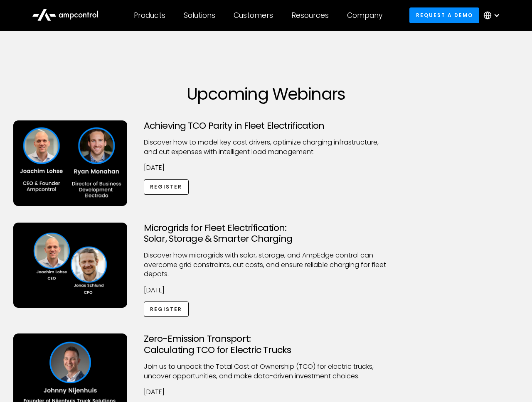 This screenshot has height=402, width=532. Describe the element at coordinates (150, 16) in the screenshot. I see `div: Products` at that location.